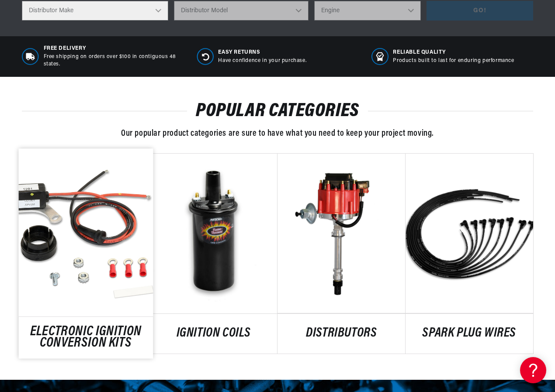 Image resolution: width=555 pixels, height=392 pixels. What do you see at coordinates (262, 52) in the screenshot?
I see `span: Easy Returns` at bounding box center [262, 52].